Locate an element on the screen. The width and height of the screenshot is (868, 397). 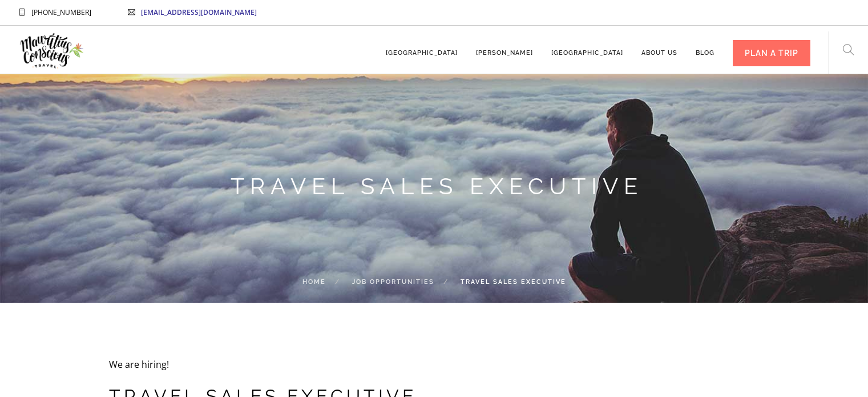
a: Blog is located at coordinates (704, 47).